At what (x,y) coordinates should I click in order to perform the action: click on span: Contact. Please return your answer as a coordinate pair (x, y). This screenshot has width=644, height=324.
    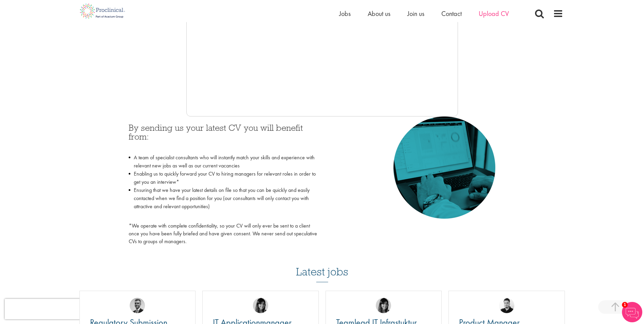
    Looking at the image, I should click on (451, 14).